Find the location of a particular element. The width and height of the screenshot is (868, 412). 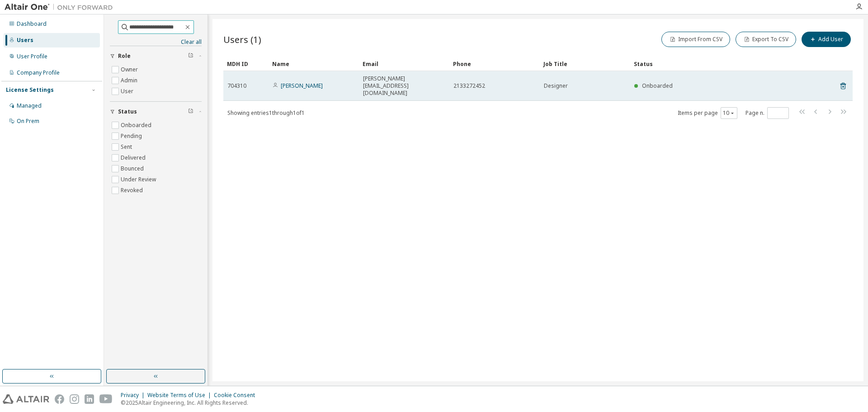

a: Clear all is located at coordinates (156, 42).